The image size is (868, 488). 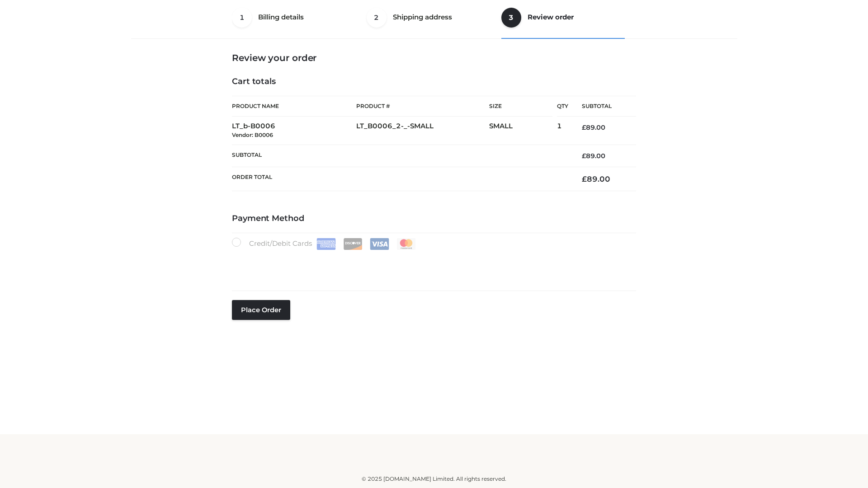 I want to click on img: Visa, so click(x=379, y=244).